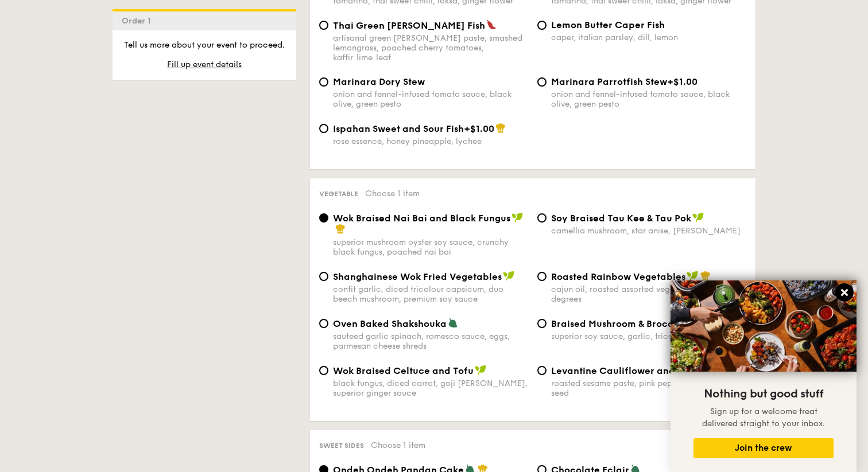 The width and height of the screenshot is (868, 472). Describe the element at coordinates (342, 446) in the screenshot. I see `span: Sweet sides` at that location.